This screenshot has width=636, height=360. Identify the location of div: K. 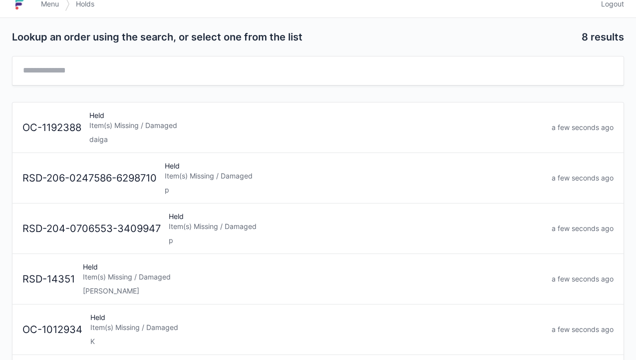
(317, 341).